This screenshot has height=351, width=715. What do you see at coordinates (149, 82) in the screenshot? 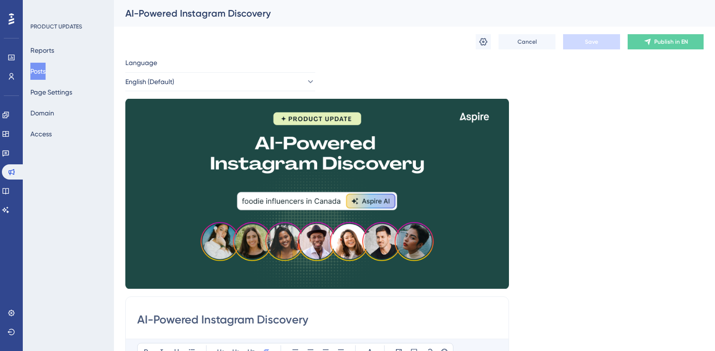
I see `span: English (Default)` at bounding box center [149, 82].